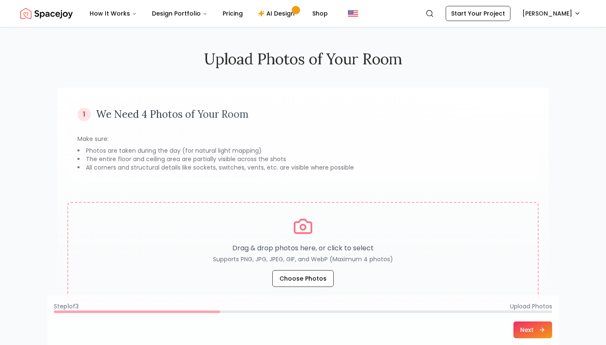 The width and height of the screenshot is (606, 345). Describe the element at coordinates (303, 248) in the screenshot. I see `p: Drag & drop photos here, or click to select` at that location.